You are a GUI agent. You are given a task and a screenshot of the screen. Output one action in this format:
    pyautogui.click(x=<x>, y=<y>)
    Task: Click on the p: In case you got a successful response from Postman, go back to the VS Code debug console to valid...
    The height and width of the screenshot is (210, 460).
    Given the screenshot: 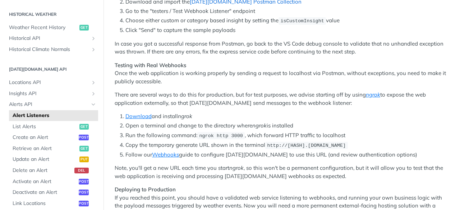 What is the action you would take?
    pyautogui.click(x=282, y=48)
    